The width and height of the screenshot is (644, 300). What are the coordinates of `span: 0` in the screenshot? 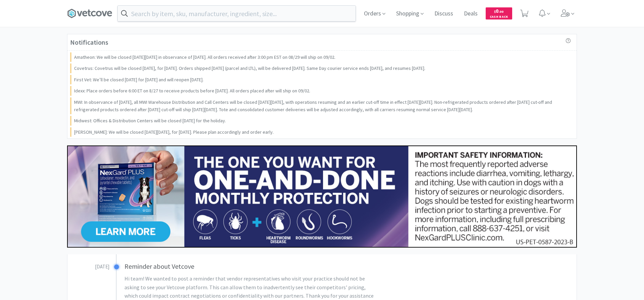 It's located at (499, 11).